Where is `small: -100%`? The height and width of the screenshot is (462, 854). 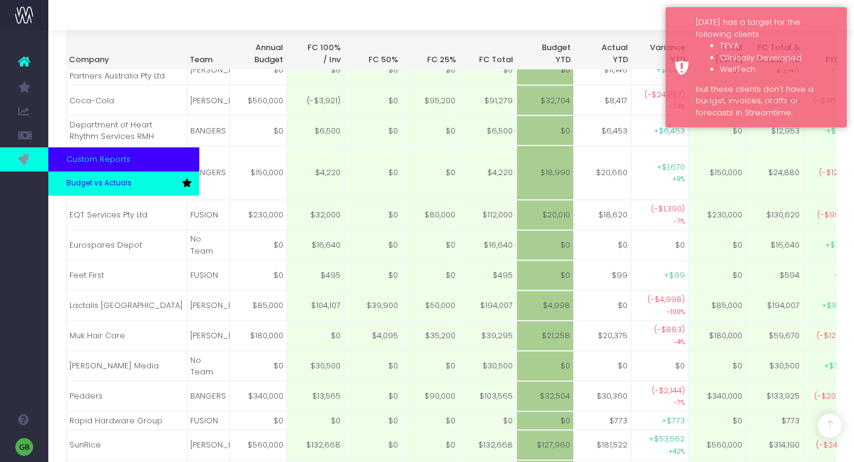
small: -100% is located at coordinates (676, 311).